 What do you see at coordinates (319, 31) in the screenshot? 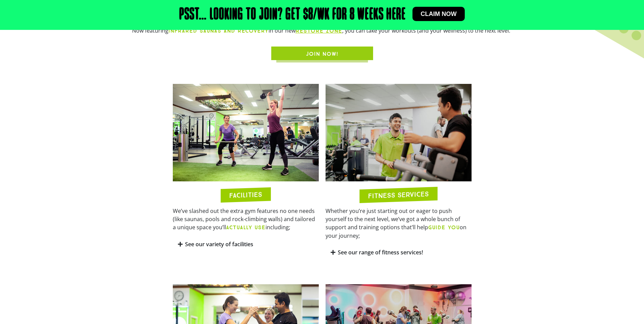
I see `a: RESTORE zone` at bounding box center [319, 31].